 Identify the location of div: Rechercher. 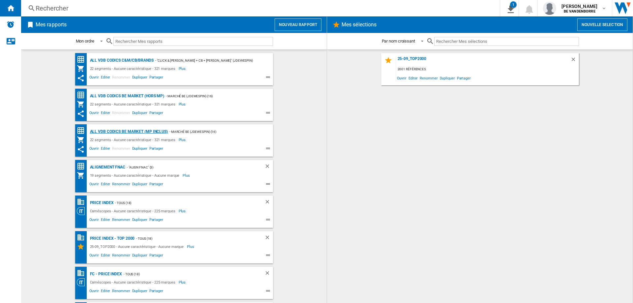
(259, 8).